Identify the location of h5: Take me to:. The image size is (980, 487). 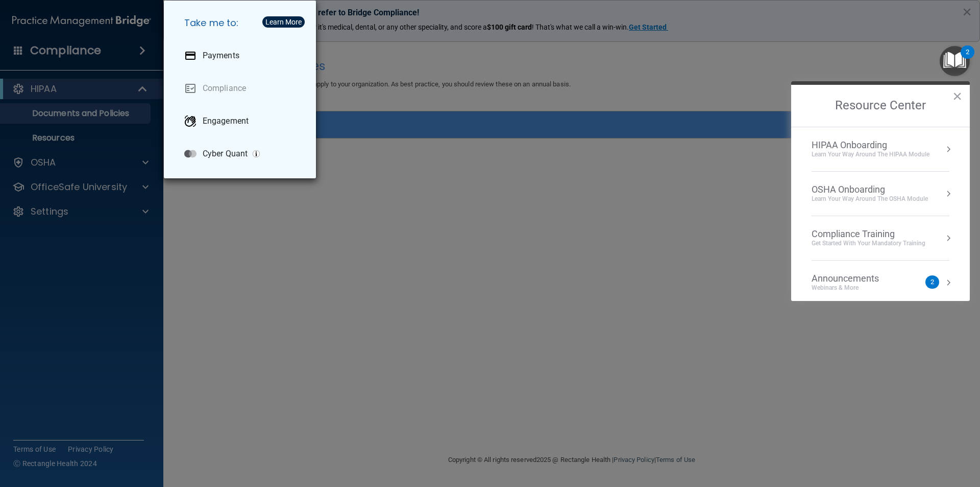
(242, 23).